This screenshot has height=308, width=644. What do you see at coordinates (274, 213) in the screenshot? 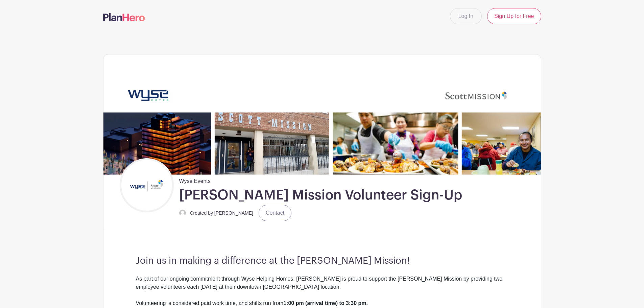
I see `a: Contact` at bounding box center [274, 213].